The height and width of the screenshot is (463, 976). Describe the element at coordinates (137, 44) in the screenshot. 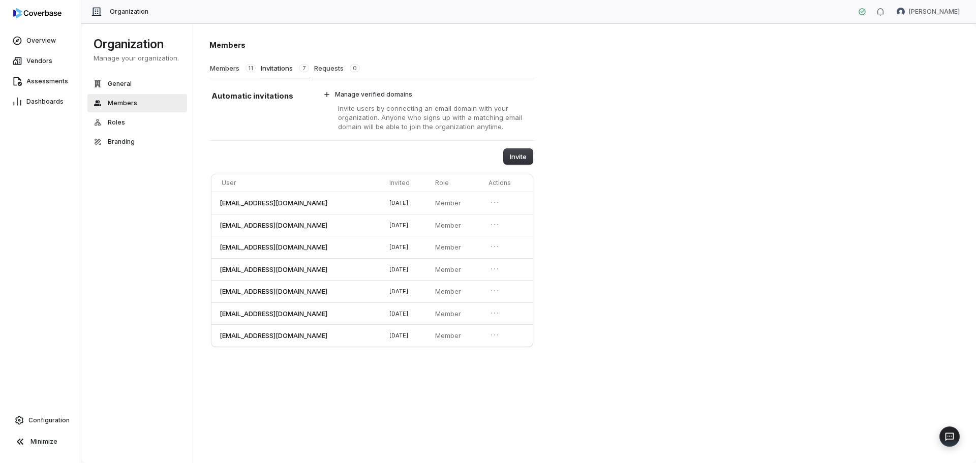

I see `h1: Organization` at that location.